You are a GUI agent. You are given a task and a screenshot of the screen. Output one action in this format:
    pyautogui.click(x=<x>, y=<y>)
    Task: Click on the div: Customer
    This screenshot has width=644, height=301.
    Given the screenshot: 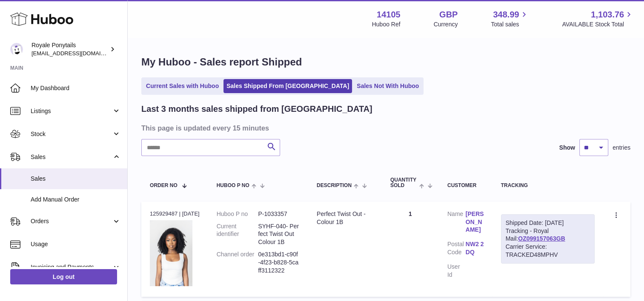 What is the action you would take?
    pyautogui.click(x=466, y=185)
    